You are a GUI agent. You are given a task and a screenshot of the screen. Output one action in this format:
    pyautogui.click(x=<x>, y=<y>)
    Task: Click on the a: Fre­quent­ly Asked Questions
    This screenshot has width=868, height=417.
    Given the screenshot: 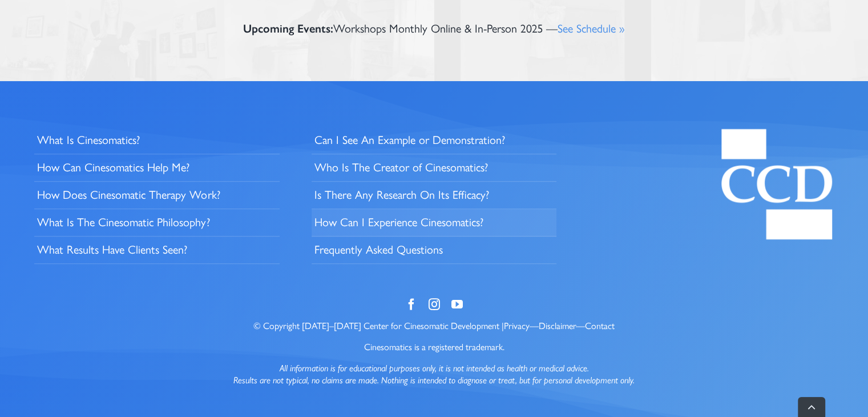 What is the action you would take?
    pyautogui.click(x=434, y=250)
    